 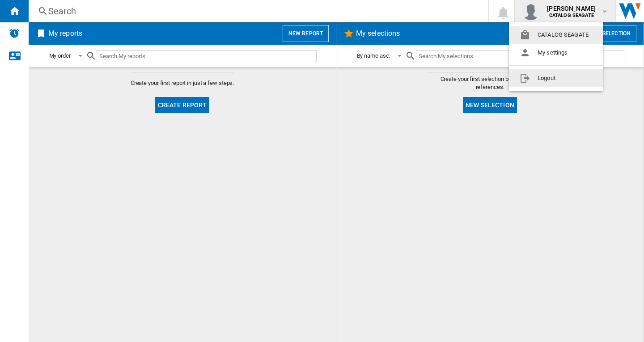 What do you see at coordinates (556, 35) in the screenshot?
I see `button: CATALOG SEAGATE` at bounding box center [556, 35].